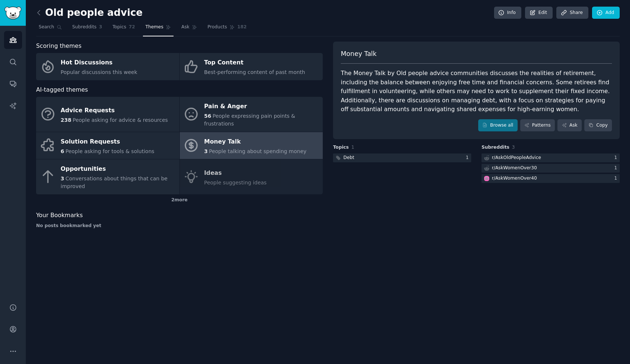 This screenshot has height=364, width=630. I want to click on a: Top ContentBest-performing content of past month, so click(251, 67).